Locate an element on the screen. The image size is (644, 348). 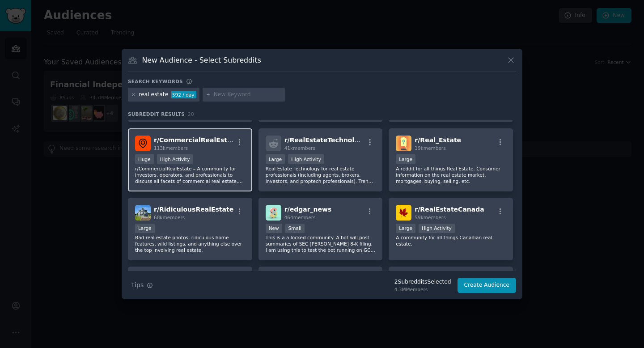
img: RealEstateCanada is located at coordinates (403, 213).